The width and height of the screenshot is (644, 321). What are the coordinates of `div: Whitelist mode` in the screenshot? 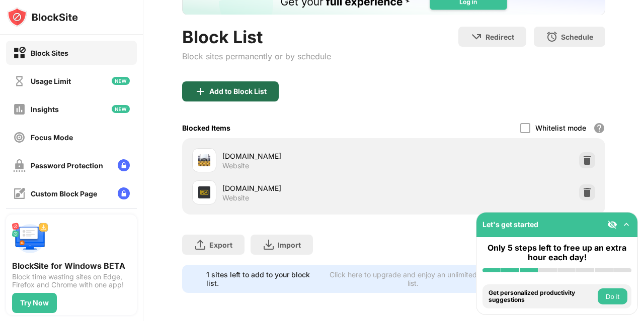 It's located at (560, 128).